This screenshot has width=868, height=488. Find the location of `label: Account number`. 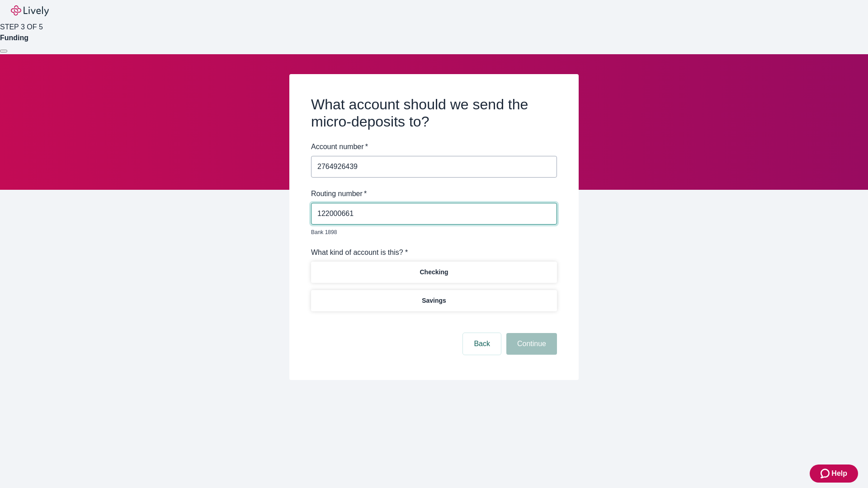

label: Account number is located at coordinates (339, 147).